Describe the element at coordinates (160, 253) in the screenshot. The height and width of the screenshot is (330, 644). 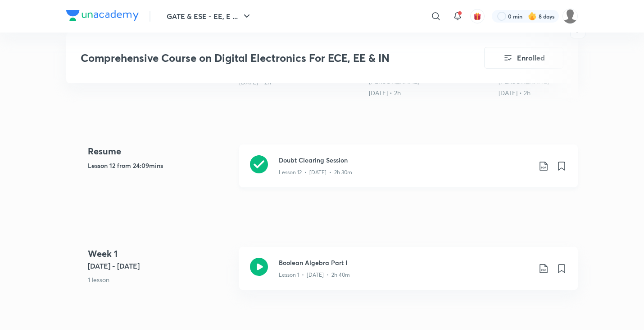
I see `h4: Week 1` at that location.